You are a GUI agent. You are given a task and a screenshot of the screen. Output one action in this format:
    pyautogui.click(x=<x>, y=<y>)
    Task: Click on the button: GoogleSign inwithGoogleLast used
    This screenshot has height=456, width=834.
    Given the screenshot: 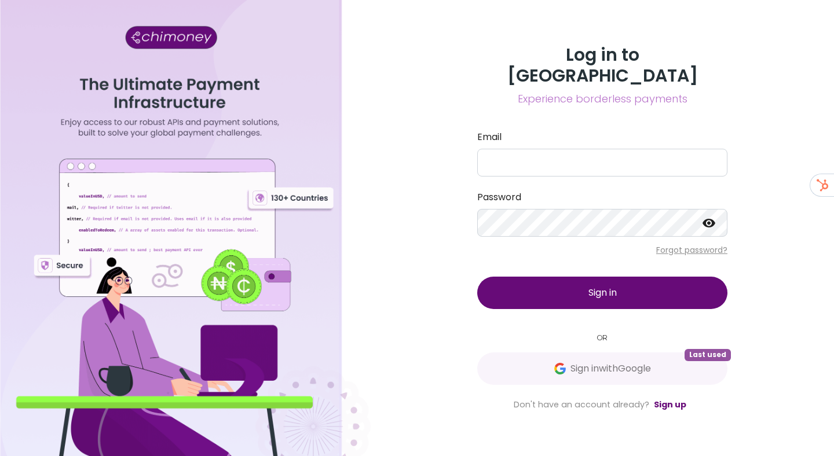 What is the action you would take?
    pyautogui.click(x=602, y=369)
    